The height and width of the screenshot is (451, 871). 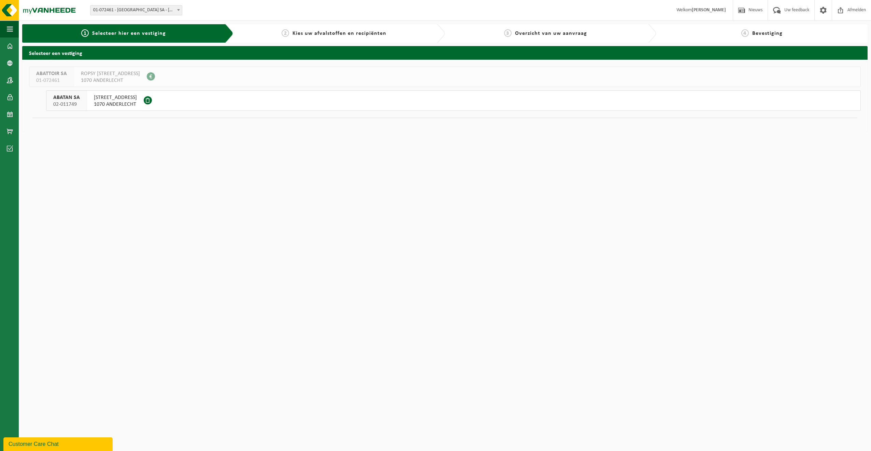 What do you see at coordinates (55, 8) in the screenshot?
I see `div: Customer Care Chat` at bounding box center [55, 8].